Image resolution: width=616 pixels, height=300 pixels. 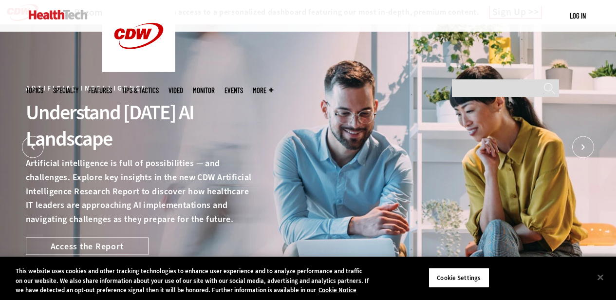 I want to click on a: Access the Report, so click(x=87, y=246).